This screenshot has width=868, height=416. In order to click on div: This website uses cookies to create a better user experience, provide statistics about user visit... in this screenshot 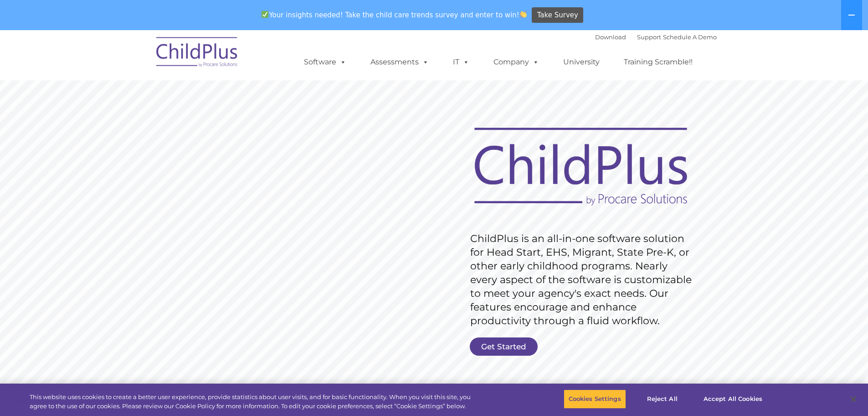, I will do `click(254, 401)`.